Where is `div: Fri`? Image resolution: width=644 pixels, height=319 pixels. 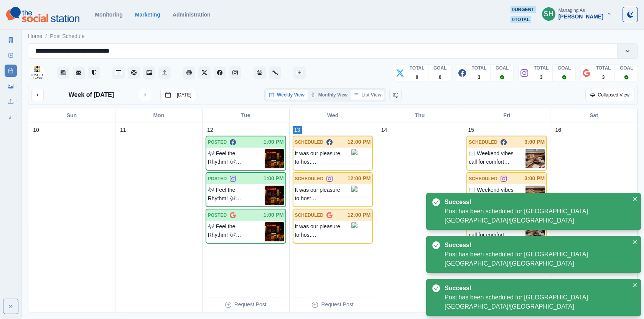
div: Fri is located at coordinates (507, 115).